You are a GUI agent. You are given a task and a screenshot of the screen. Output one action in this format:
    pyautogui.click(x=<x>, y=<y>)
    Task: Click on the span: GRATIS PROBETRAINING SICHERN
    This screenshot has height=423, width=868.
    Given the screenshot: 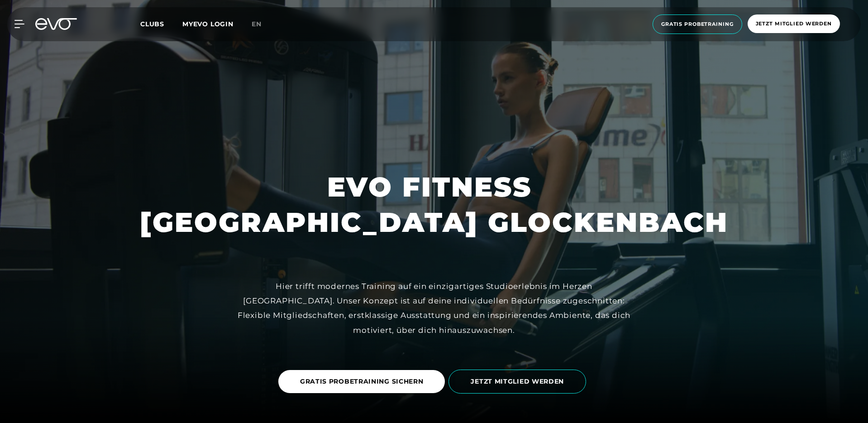 What is the action you would take?
    pyautogui.click(x=362, y=381)
    